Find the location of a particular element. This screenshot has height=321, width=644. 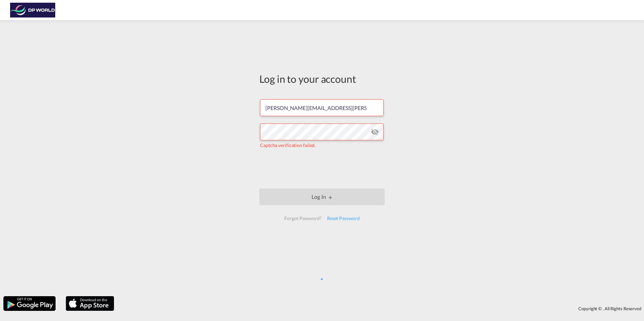

div: Reset Password is located at coordinates (343, 219).